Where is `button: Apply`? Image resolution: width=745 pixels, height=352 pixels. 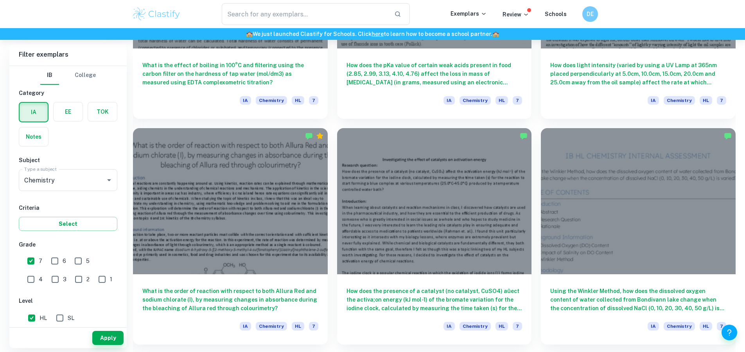
button: Apply is located at coordinates (108, 338).